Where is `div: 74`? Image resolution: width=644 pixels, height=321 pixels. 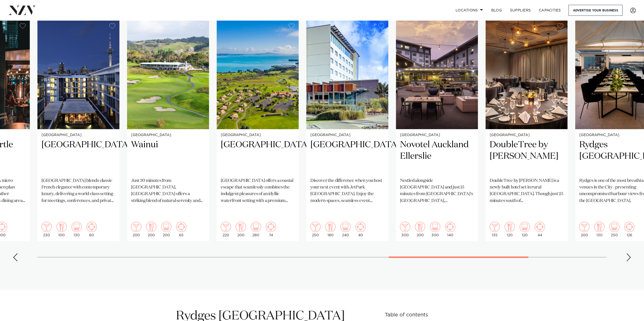
div: 74 is located at coordinates (271, 230).